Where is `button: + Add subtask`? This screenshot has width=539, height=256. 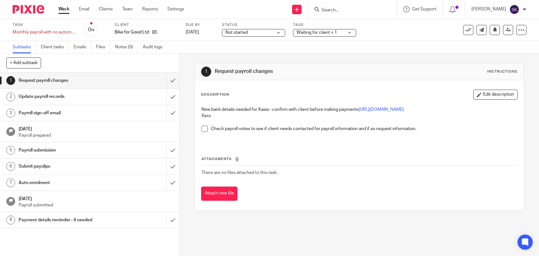
button: + Add subtask is located at coordinates (24, 63).